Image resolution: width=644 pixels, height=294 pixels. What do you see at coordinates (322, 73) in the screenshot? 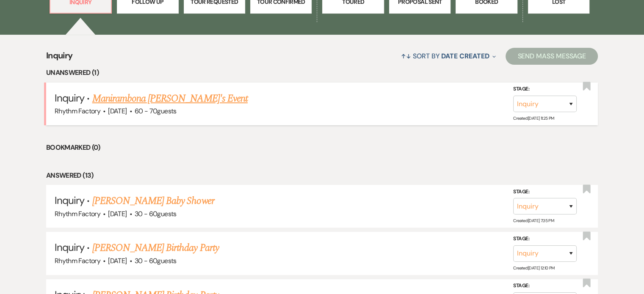
I see `li: Unanswered (1)` at bounding box center [322, 73].